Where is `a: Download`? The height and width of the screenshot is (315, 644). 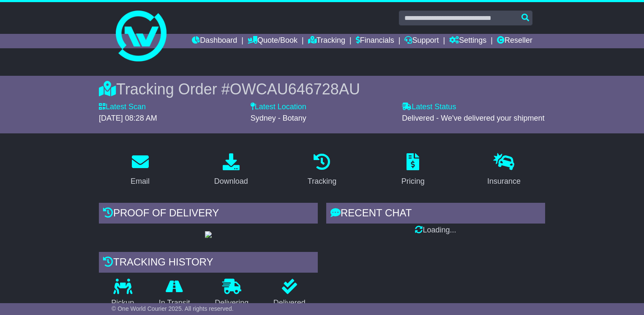 a: Download is located at coordinates (231, 170).